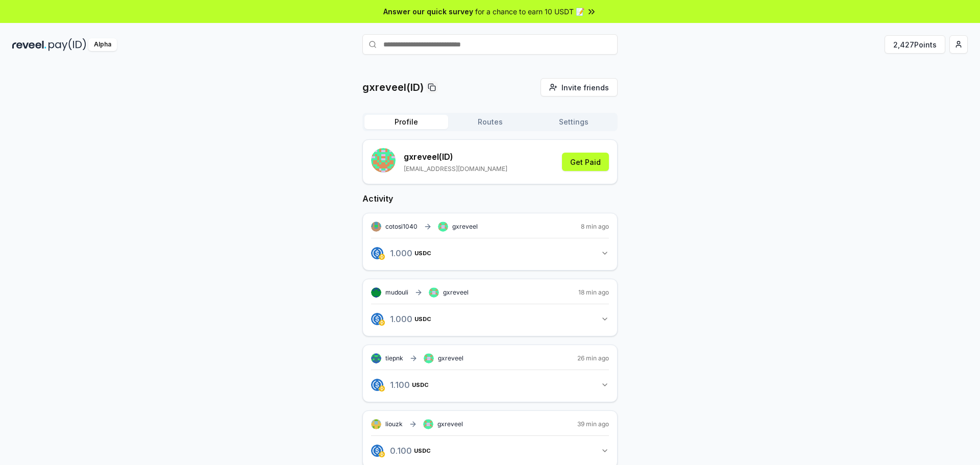 This screenshot has width=980, height=465. Describe the element at coordinates (394, 359) in the screenshot. I see `span: tiepnk` at that location.